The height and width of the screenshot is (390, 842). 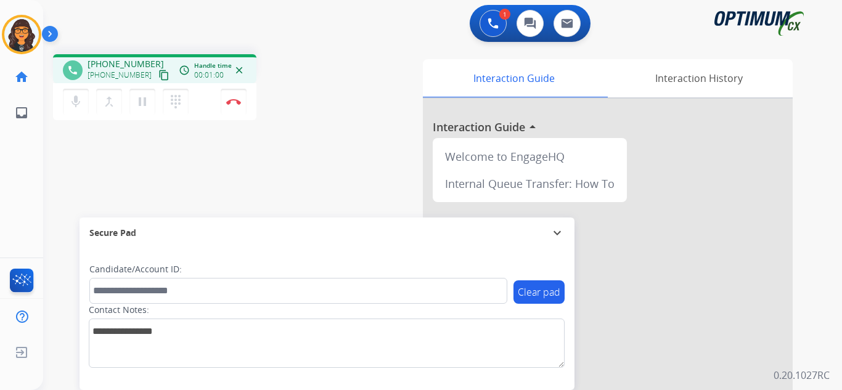 I want to click on span: Handle time, so click(x=213, y=65).